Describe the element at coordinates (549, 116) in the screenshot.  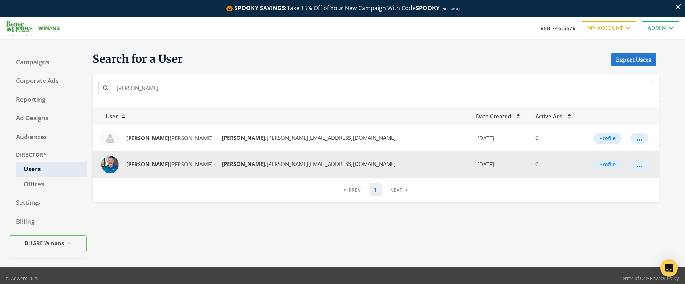
I see `span: Active Ads` at that location.